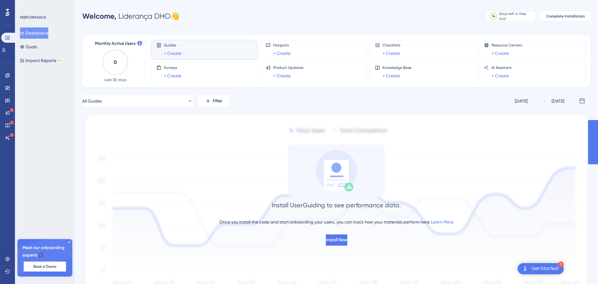 This screenshot has height=284, width=598. I want to click on div: PERFORMANCE, so click(33, 17).